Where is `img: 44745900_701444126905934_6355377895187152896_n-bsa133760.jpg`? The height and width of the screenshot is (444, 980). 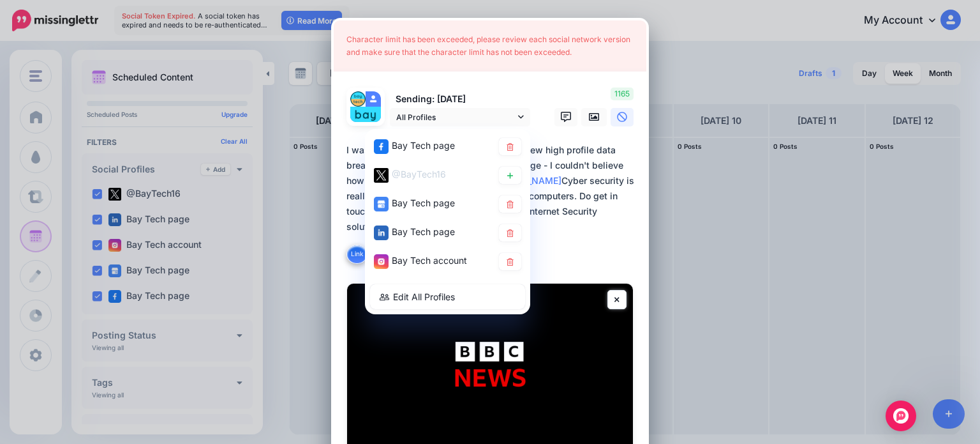
img: 44745900_701444126905934_6355377895187152896_n-bsa133760.jpg is located at coordinates (365, 122).